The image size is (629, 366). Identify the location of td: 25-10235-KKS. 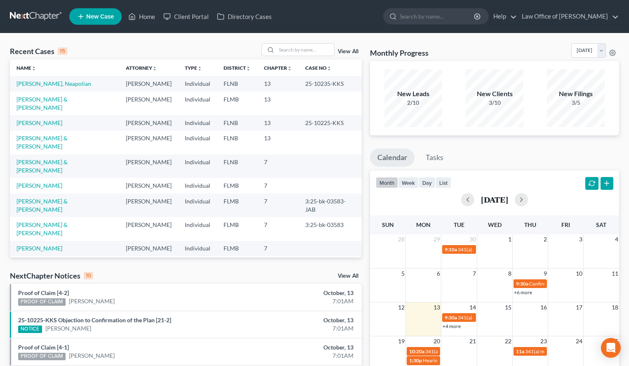
(330, 83).